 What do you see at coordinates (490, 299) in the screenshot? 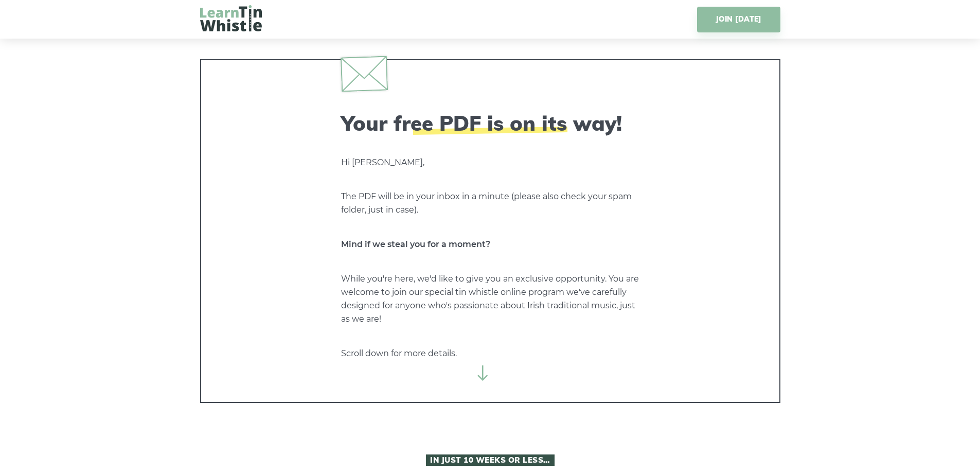
I see `p: While you're here, we'd like to give you an exclusive opportunity. You are welcome to join our sp...` at bounding box center [490, 299].